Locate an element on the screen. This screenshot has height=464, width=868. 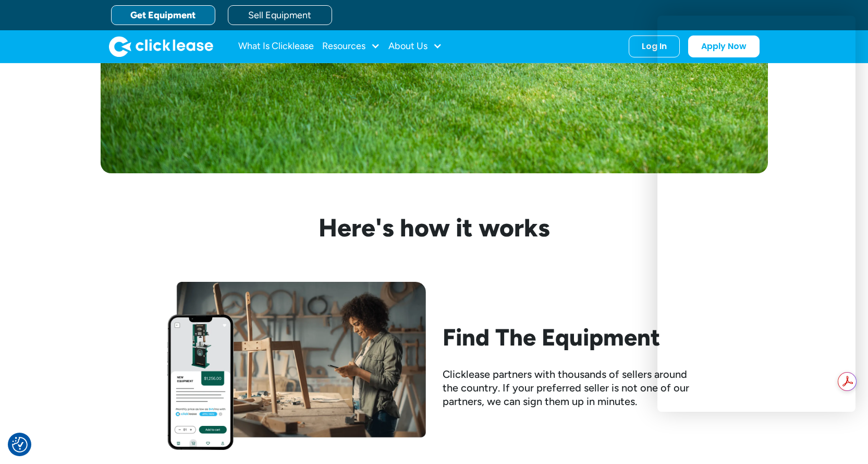
button: Consent Preferences is located at coordinates (20, 444).